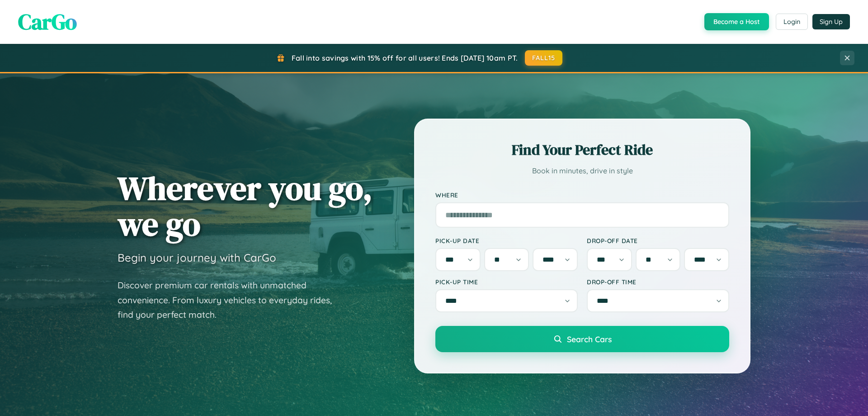 This screenshot has width=868, height=416. I want to click on h2: Find Your Perfect Ride, so click(582, 150).